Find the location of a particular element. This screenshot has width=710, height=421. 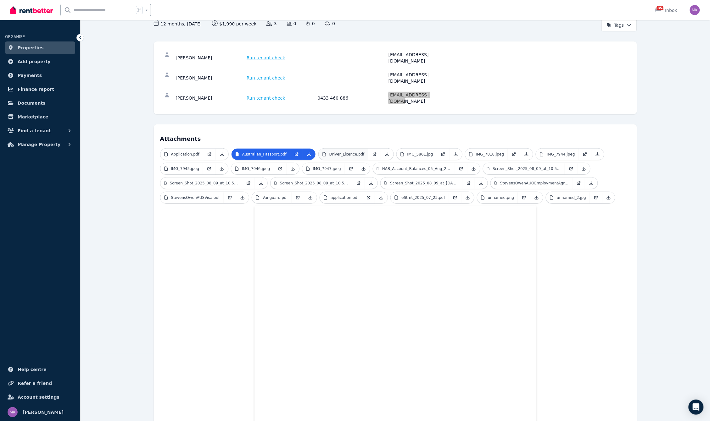

p: Driver_Licence.pdf is located at coordinates (347, 154).